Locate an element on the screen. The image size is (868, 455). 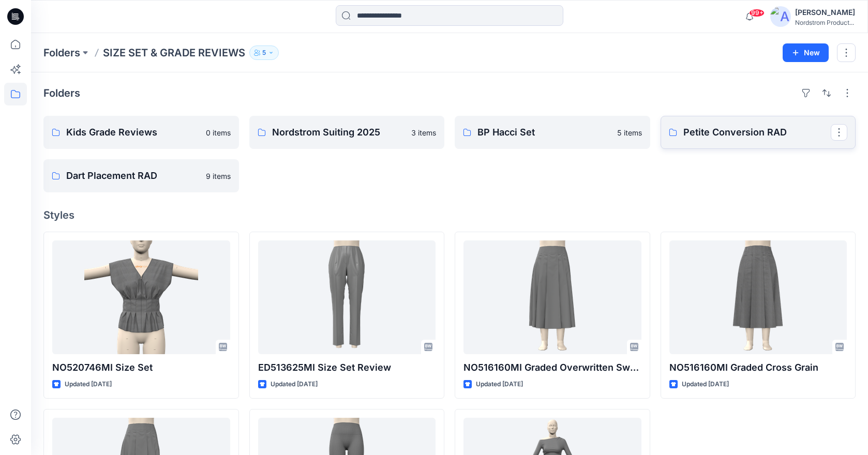
p: NO516160MI Graded Overwritten Sweep Grade Straightened SS is located at coordinates (552, 367).